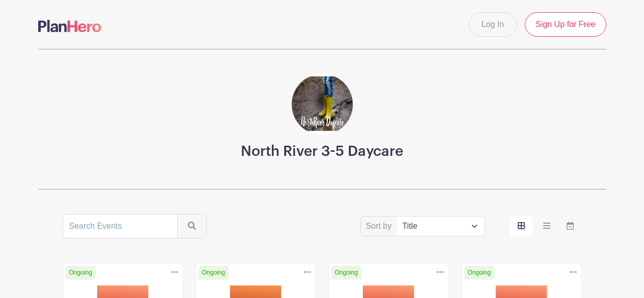 The width and height of the screenshot is (644, 298). What do you see at coordinates (380, 226) in the screenshot?
I see `label: Sort by` at bounding box center [380, 226].